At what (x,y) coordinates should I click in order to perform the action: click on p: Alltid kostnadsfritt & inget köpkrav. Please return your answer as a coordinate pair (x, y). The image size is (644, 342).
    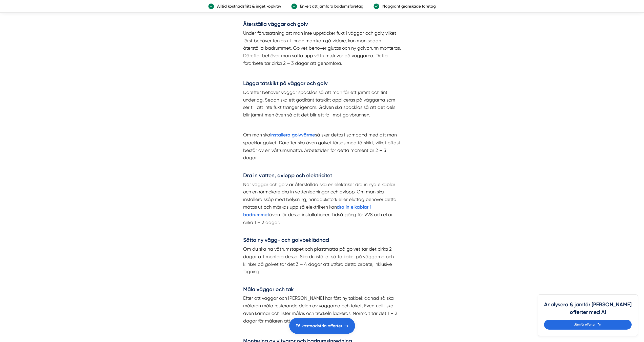
    Looking at the image, I should click on (247, 6).